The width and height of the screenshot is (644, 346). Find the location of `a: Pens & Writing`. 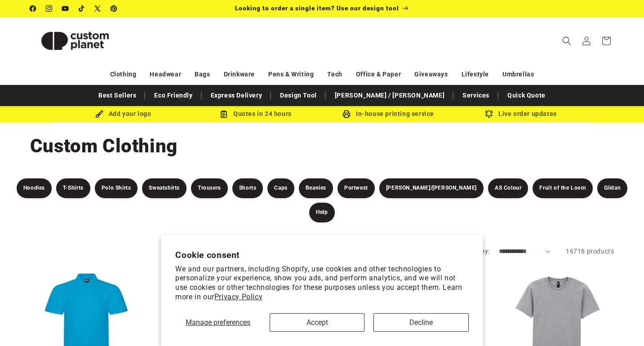

a: Pens & Writing is located at coordinates (291, 74).